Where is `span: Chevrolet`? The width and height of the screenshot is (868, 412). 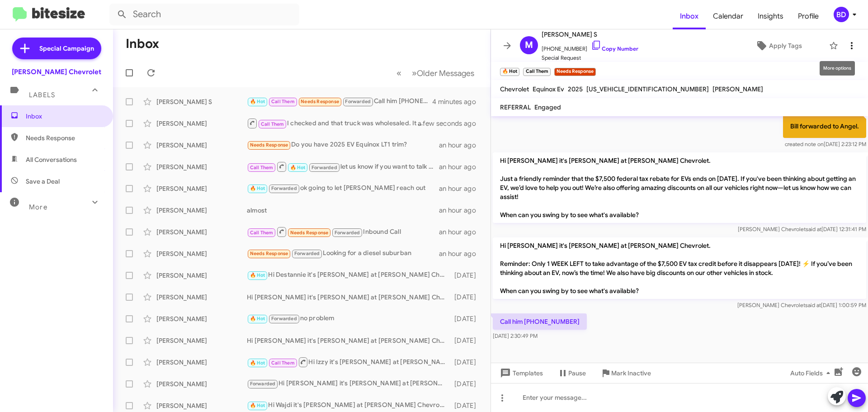 span: Chevrolet is located at coordinates (514, 89).